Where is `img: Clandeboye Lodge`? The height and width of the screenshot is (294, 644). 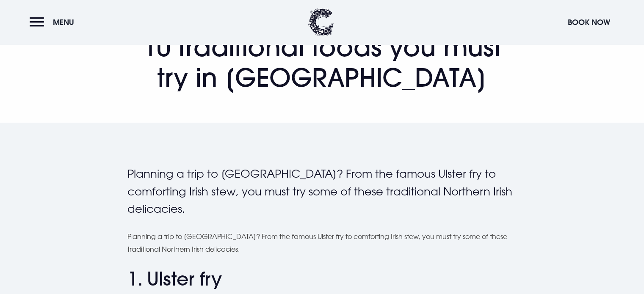
img: Clandeboye Lodge is located at coordinates (321, 22).